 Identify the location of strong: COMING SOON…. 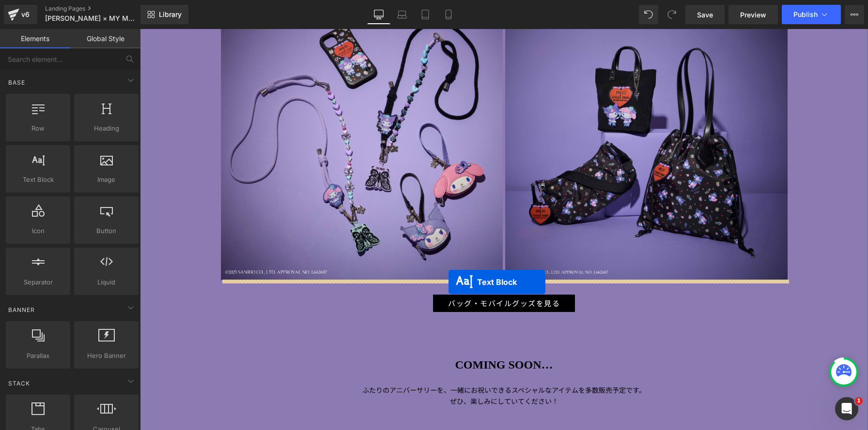
(364, 335).